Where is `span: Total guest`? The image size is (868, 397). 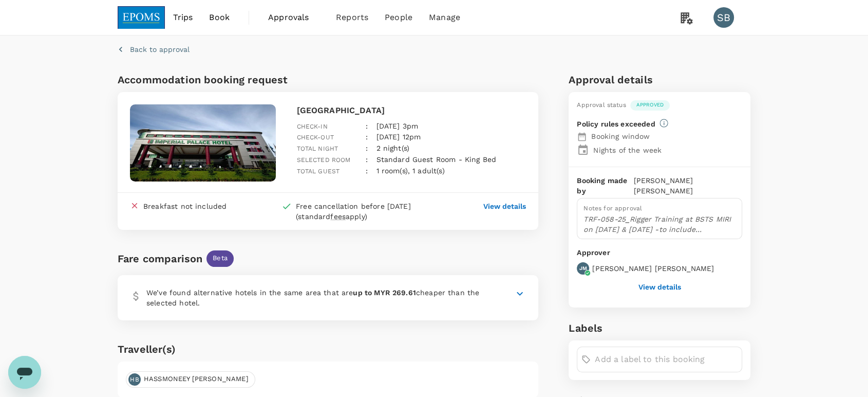
span: Total guest is located at coordinates (318, 171).